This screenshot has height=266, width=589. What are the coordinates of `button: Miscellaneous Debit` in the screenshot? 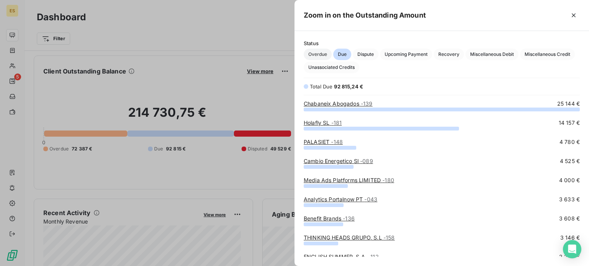 It's located at (492, 54).